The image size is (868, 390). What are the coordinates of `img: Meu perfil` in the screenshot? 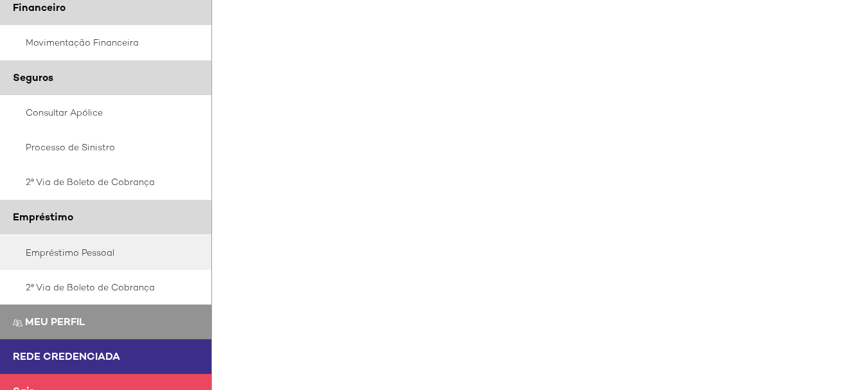 It's located at (17, 323).